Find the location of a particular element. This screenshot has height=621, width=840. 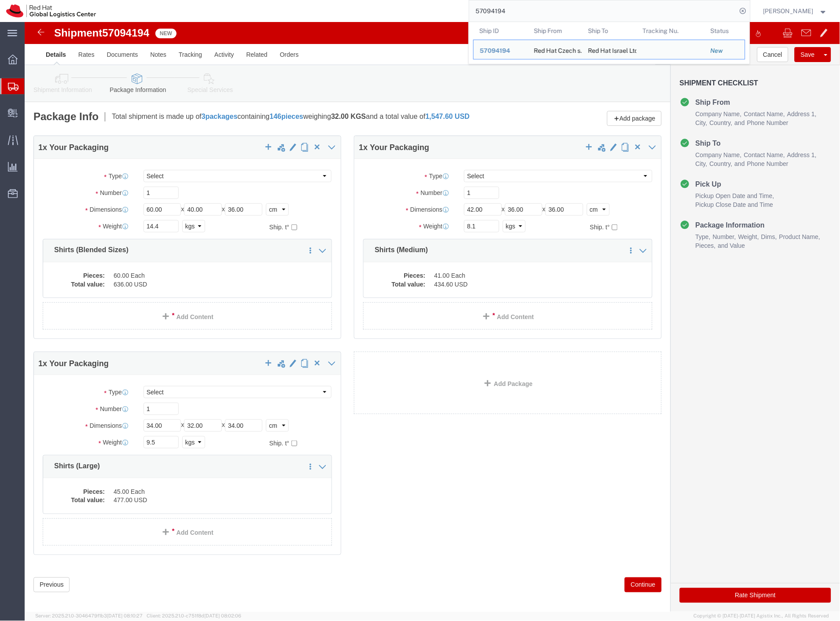

th: Ship To is located at coordinates (610, 31).